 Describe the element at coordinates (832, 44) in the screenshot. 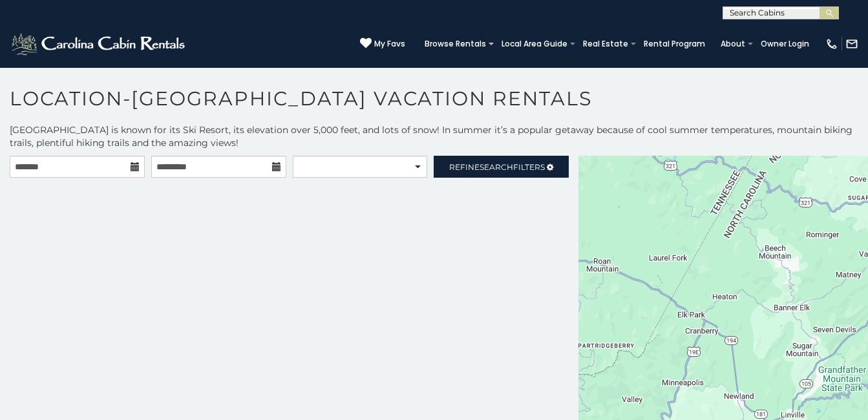

I see `img: phone-regular-white.png` at that location.